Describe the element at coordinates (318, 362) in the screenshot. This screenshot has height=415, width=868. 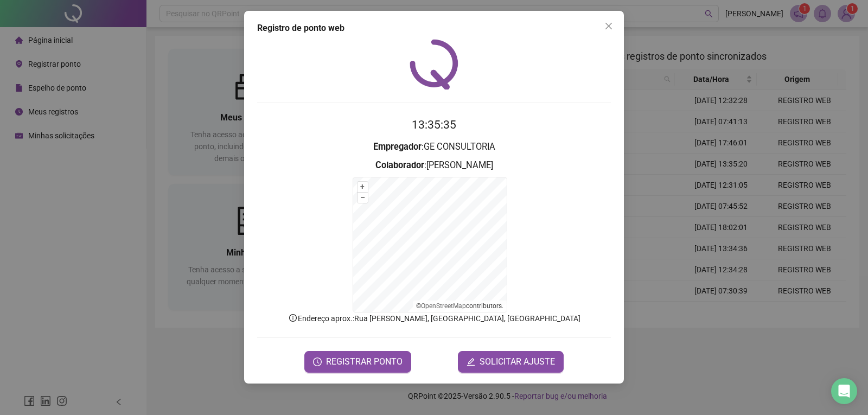
I see `span: clock-circle` at that location.